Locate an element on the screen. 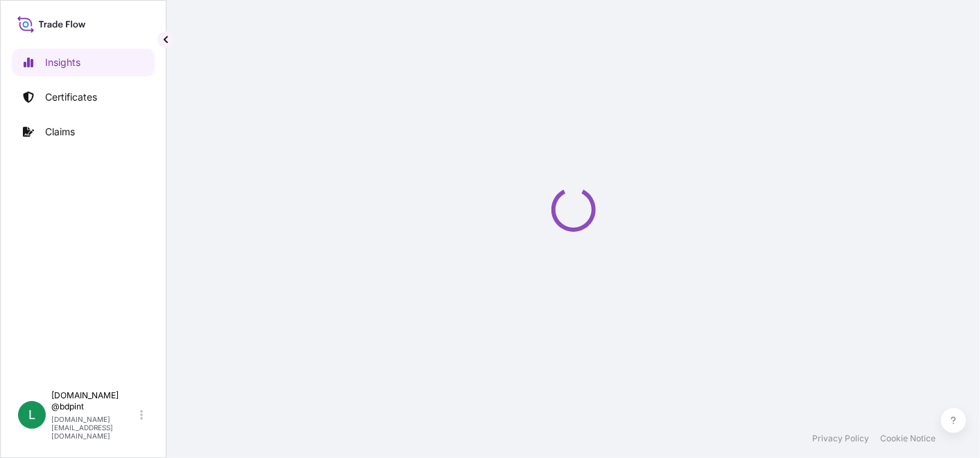 The image size is (980, 458). p: Cookie Notice is located at coordinates (908, 439).